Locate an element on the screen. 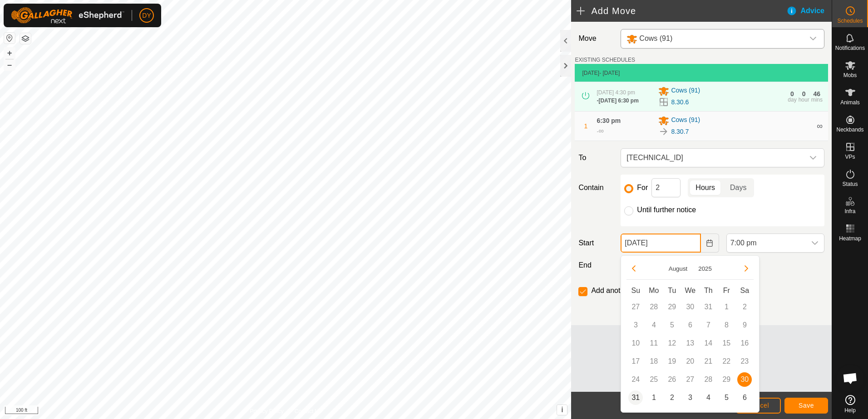  span: Save is located at coordinates (806, 406).